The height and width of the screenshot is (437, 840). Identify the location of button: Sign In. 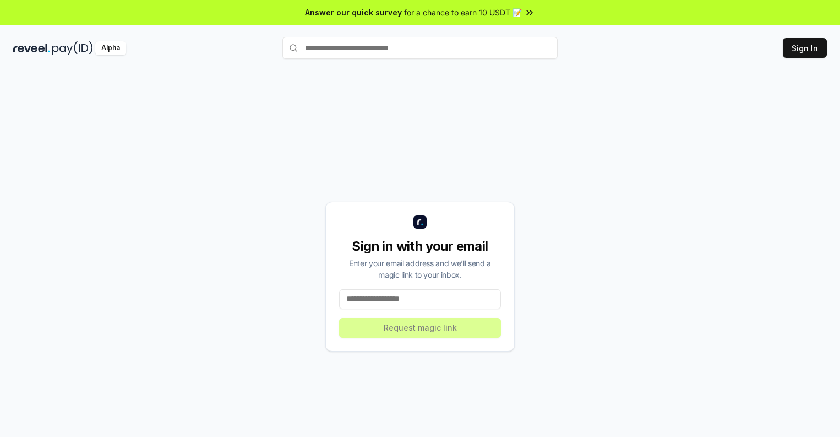
(805, 48).